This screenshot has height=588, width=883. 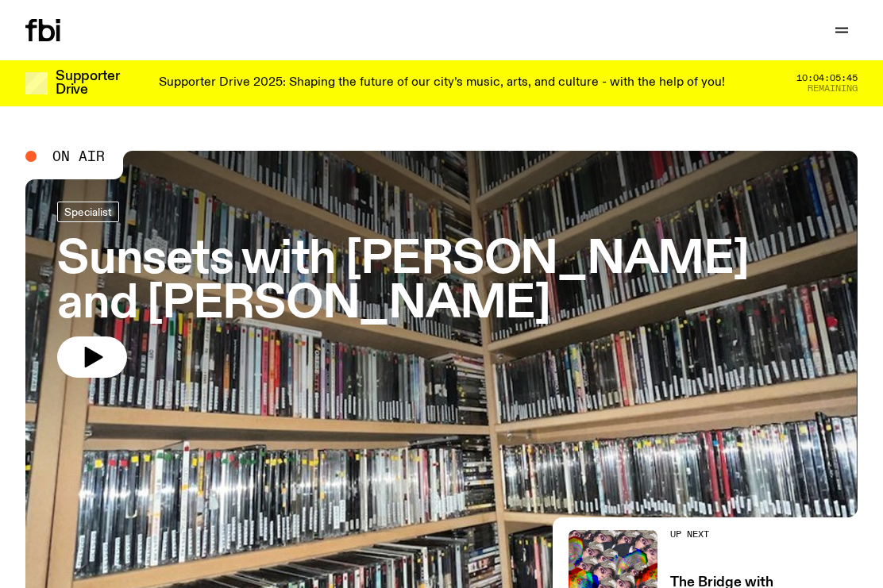 I want to click on span: Remaining, so click(x=832, y=88).